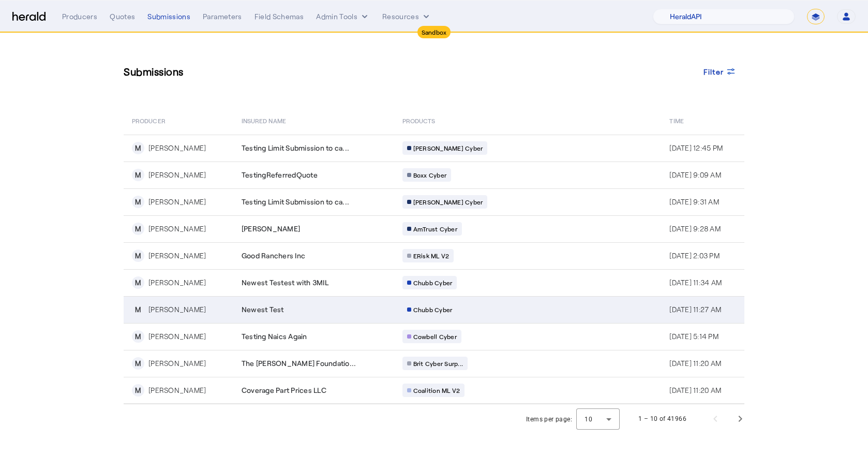 This screenshot has width=868, height=469. I want to click on h3: Submissions, so click(154, 71).